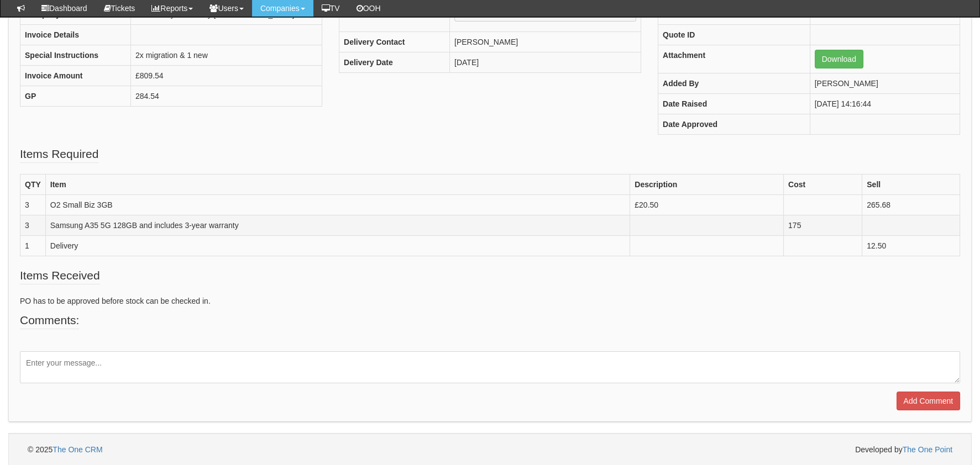  What do you see at coordinates (76, 55) in the screenshot?
I see `th: Special Instructions` at bounding box center [76, 55].